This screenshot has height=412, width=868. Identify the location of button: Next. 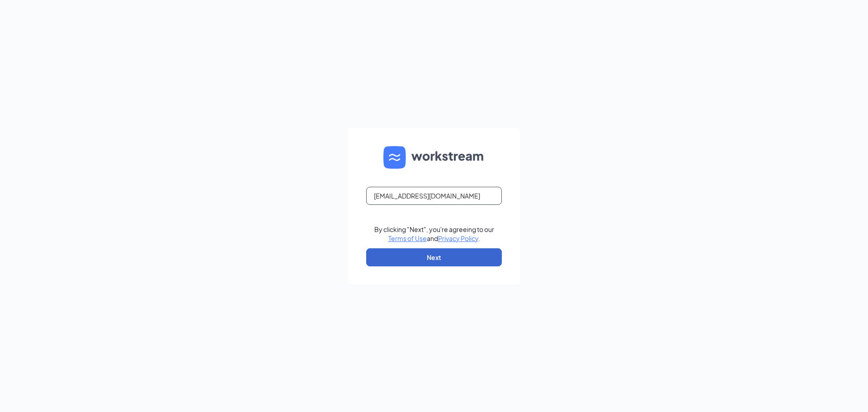
(434, 258).